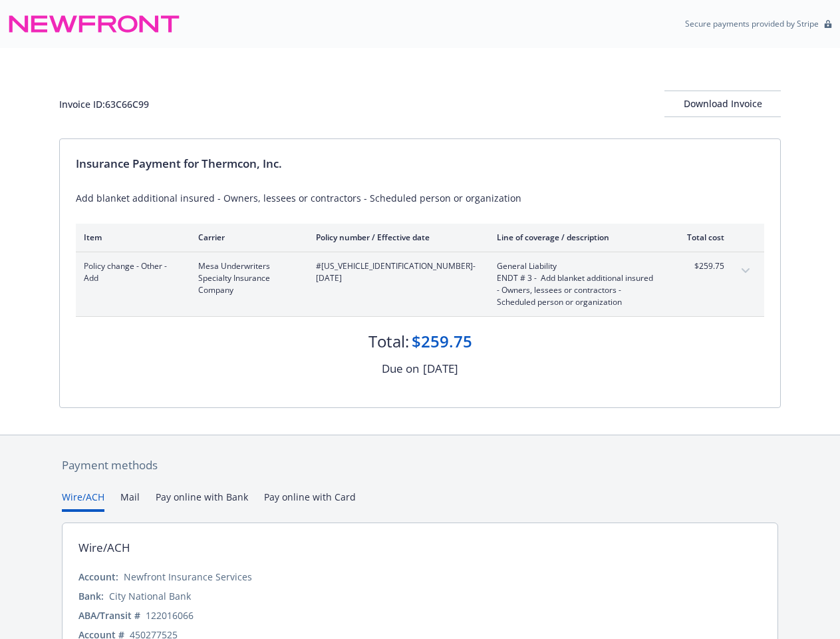 This screenshot has width=840, height=639. Describe the element at coordinates (187, 576) in the screenshot. I see `div: Newfront Insurance Services` at that location.